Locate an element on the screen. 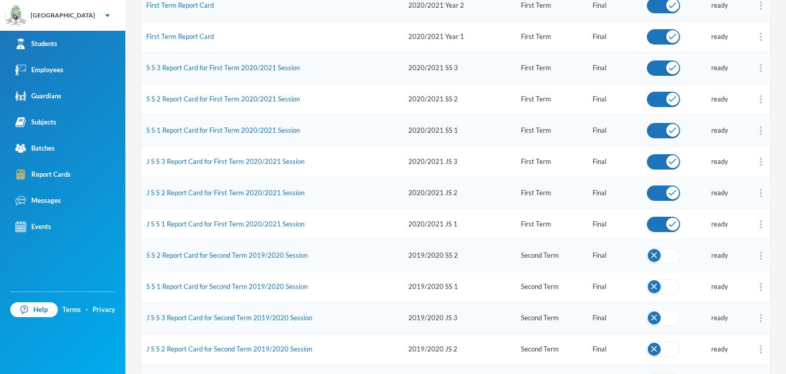 The width and height of the screenshot is (786, 374). a: S S 2 Report Card for Second Term 2019/2020 Session is located at coordinates (227, 255).